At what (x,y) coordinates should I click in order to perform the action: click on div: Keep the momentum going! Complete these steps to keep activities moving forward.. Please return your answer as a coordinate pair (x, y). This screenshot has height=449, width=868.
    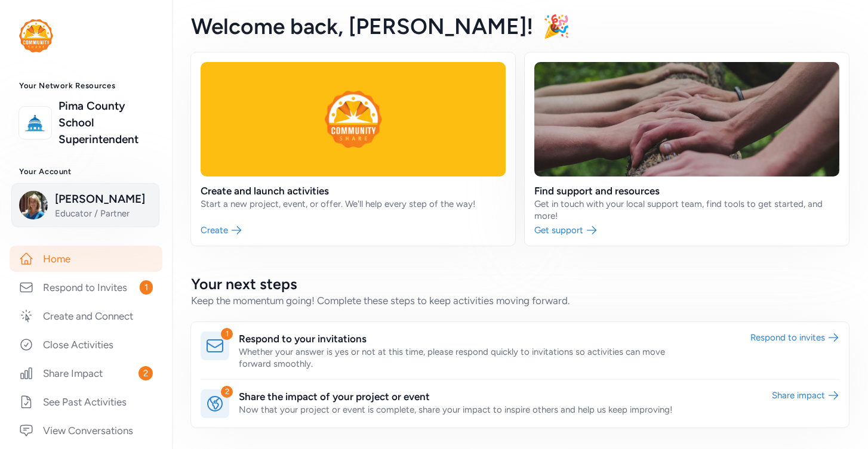
    Looking at the image, I should click on (520, 301).